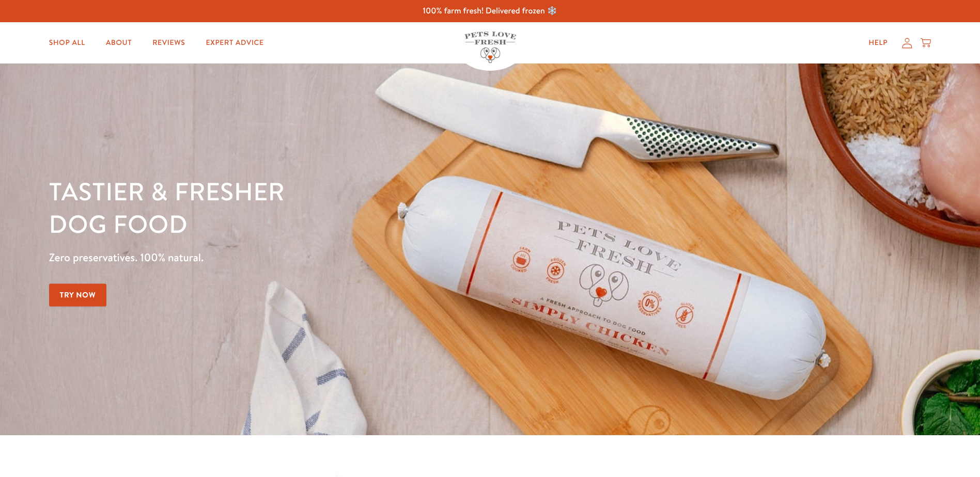  Describe the element at coordinates (119, 43) in the screenshot. I see `a: About` at that location.